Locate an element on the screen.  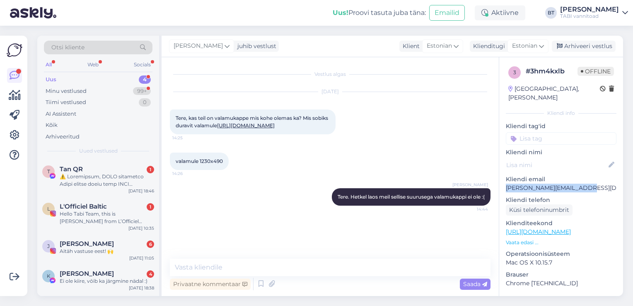
div: Aitäh vastuse eest! 🙌 is located at coordinates (107, 251).